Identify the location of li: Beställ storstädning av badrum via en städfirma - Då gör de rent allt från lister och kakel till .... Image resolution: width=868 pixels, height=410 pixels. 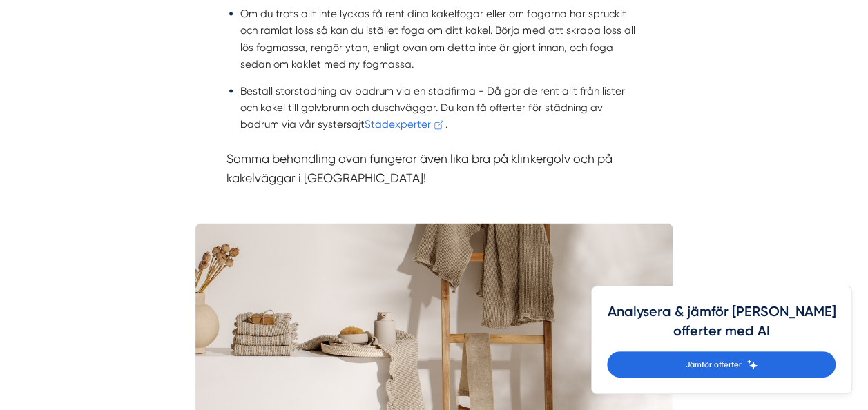
(441, 108).